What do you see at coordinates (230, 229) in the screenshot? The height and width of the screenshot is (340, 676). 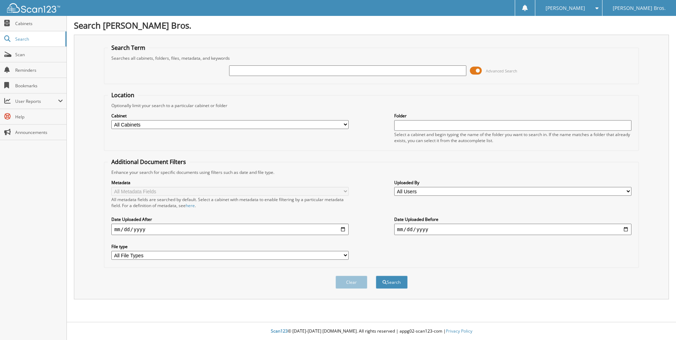 I see `input: start` at bounding box center [230, 229].